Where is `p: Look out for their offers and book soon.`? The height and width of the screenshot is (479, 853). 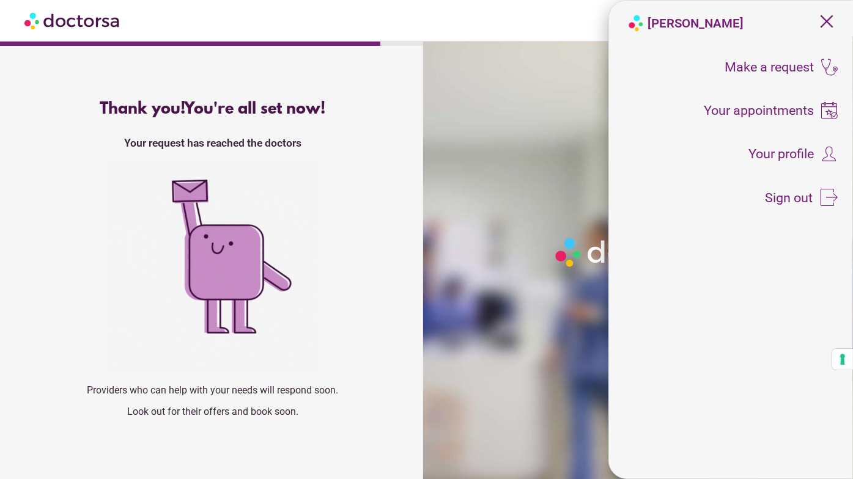
p: Look out for their offers and book soon. is located at coordinates (213, 411).